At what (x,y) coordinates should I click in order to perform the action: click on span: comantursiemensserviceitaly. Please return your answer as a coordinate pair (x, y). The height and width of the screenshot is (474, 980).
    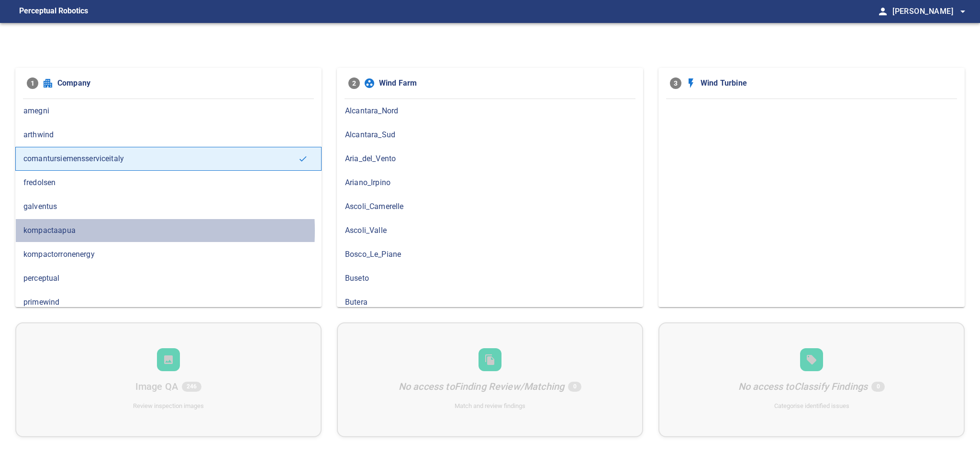
    Looking at the image, I should click on (160, 159).